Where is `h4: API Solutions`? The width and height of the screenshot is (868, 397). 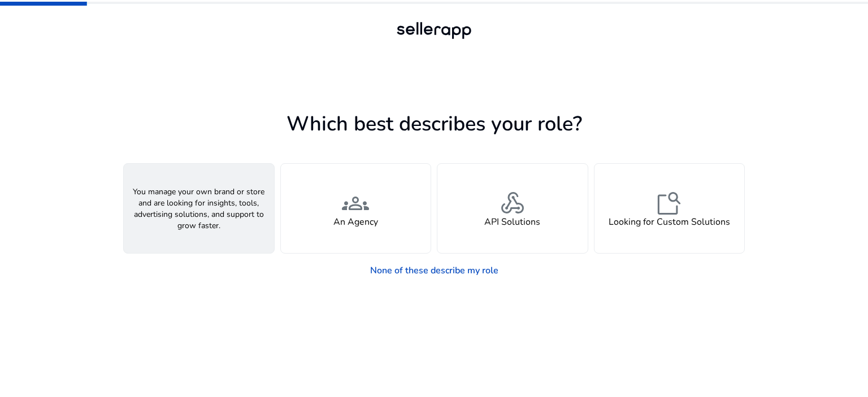 h4: API Solutions is located at coordinates (511, 222).